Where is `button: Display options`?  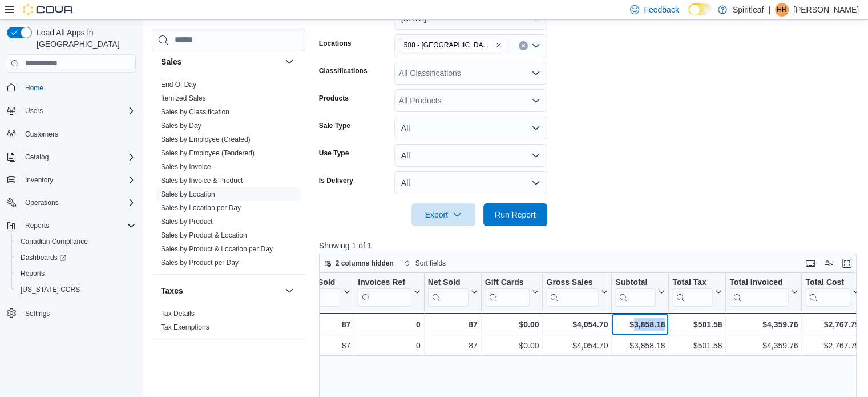 button: Display options is located at coordinates (829, 263).